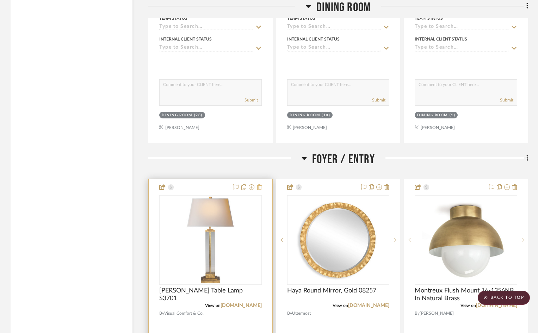  I want to click on span: Foyer / Entry, so click(344, 159).